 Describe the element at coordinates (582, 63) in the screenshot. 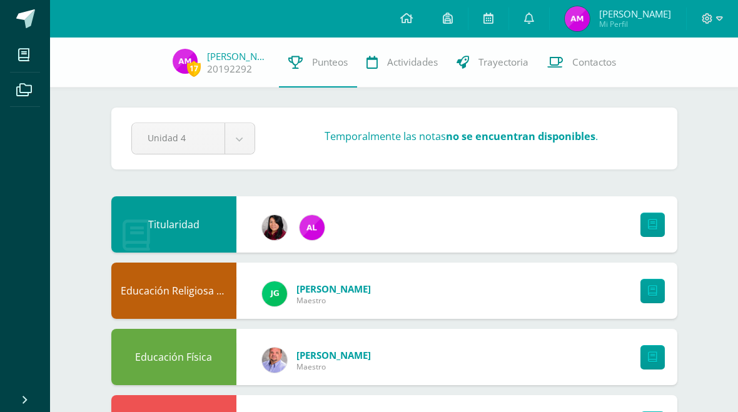

I see `a: Contactos` at that location.